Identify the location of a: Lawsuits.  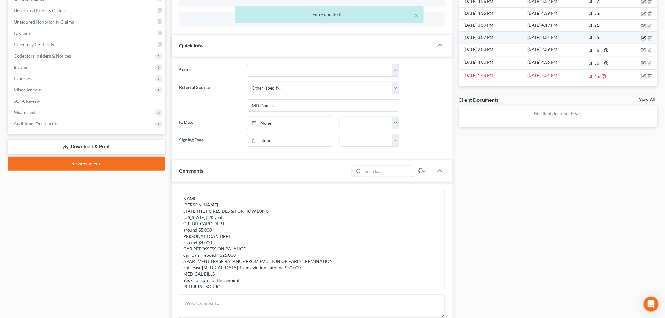
(87, 33).